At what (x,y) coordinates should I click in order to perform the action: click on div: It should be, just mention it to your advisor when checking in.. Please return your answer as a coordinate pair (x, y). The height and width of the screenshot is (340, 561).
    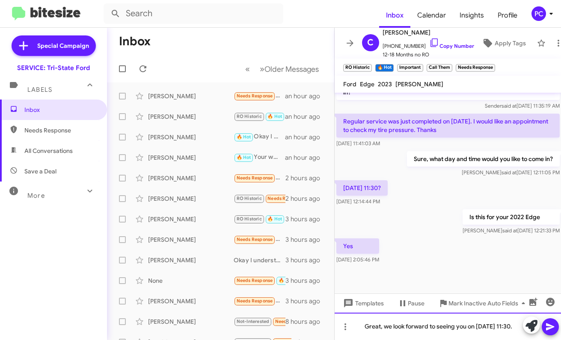
    Looking at the image, I should click on (259, 219).